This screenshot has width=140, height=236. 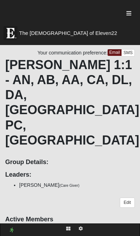 What do you see at coordinates (70, 186) in the screenshot?
I see `small: (Care Giver)` at bounding box center [70, 186].